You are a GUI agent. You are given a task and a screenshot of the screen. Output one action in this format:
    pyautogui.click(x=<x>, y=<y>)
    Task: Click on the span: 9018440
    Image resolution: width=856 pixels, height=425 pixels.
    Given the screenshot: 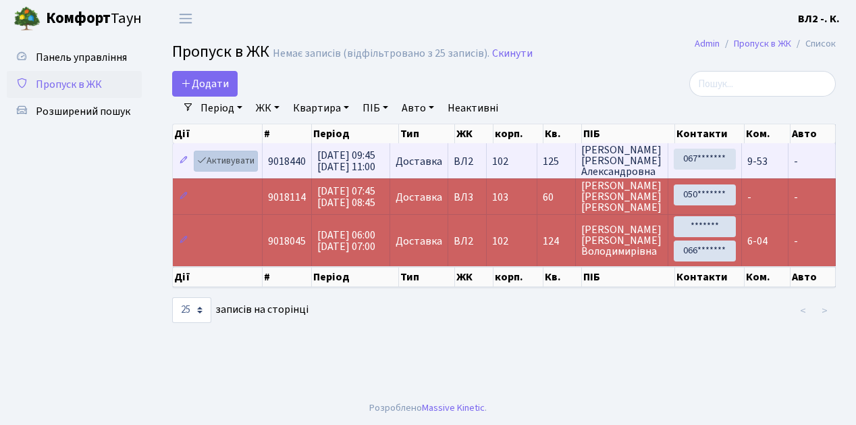 What is the action you would take?
    pyautogui.click(x=287, y=161)
    